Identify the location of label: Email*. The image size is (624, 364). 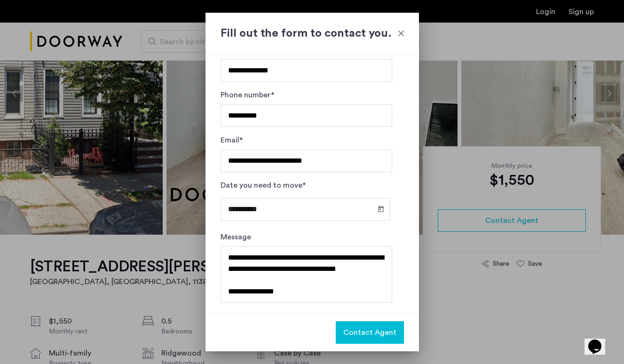
(231, 140).